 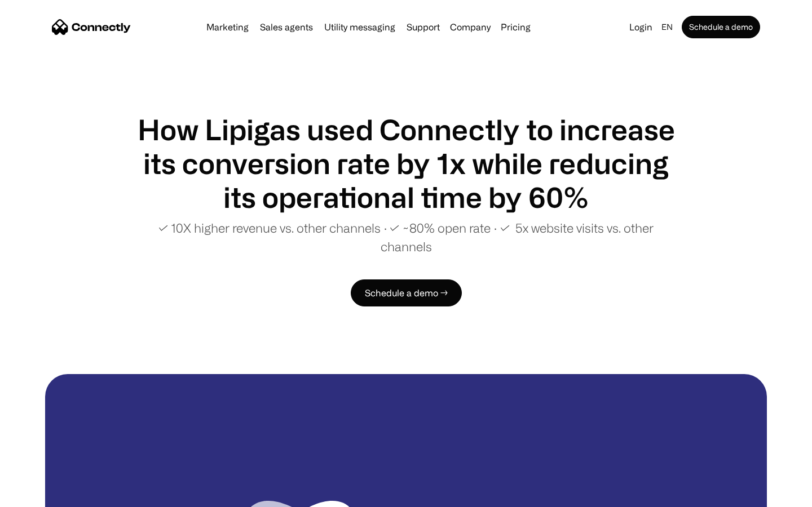 What do you see at coordinates (360, 27) in the screenshot?
I see `a: Utility messaging` at bounding box center [360, 27].